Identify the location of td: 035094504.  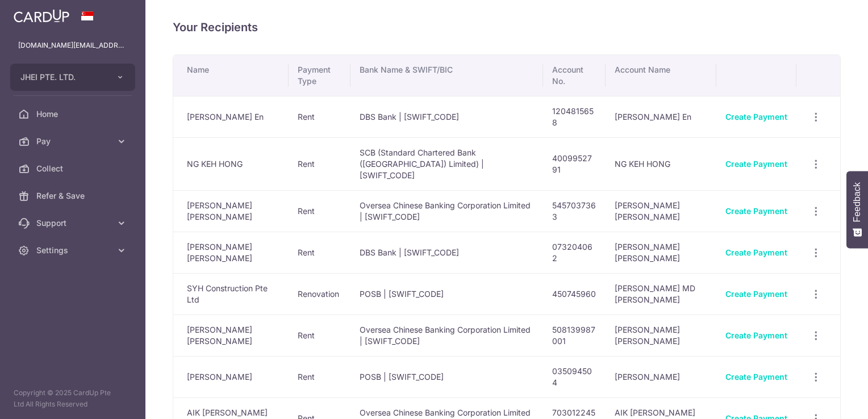
(574, 376).